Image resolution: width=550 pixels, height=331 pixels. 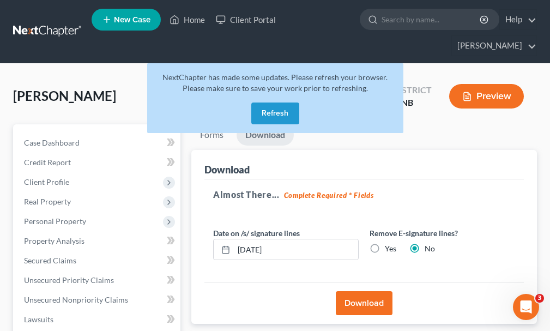 I want to click on strong: Complete Required * Fields, so click(x=329, y=195).